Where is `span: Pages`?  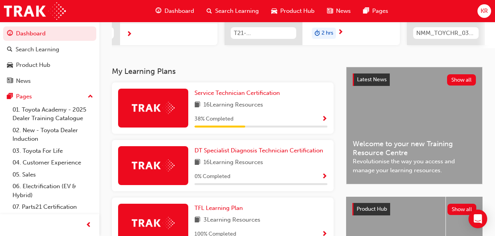 span: Pages is located at coordinates (380, 11).